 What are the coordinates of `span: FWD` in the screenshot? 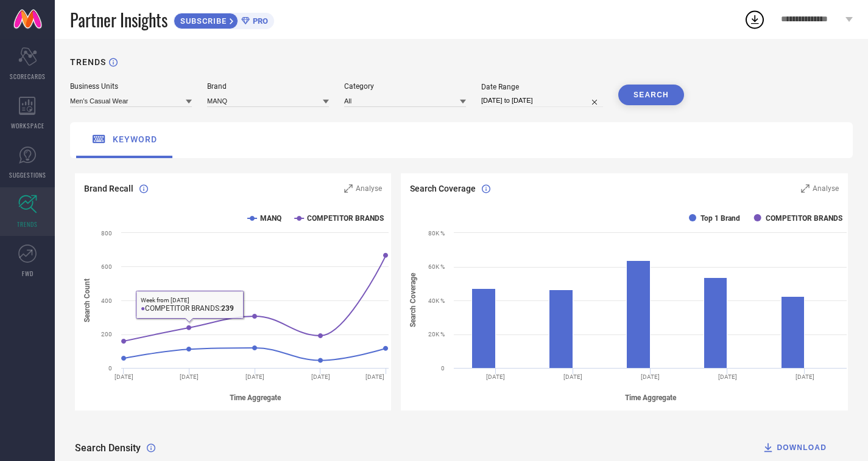 It's located at (27, 273).